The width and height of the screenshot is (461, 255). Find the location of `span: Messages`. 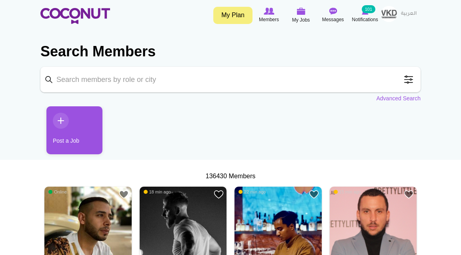

span: Messages is located at coordinates (333, 20).